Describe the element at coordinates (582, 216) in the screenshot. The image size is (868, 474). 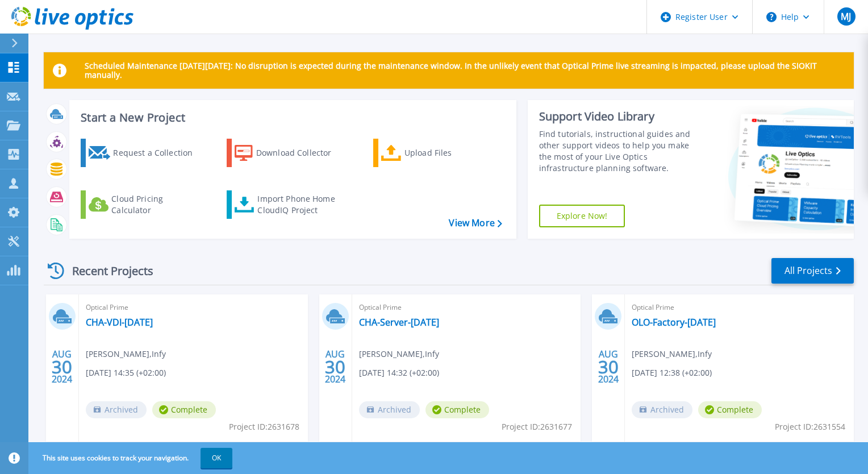
I see `a: Explore Now!` at that location.